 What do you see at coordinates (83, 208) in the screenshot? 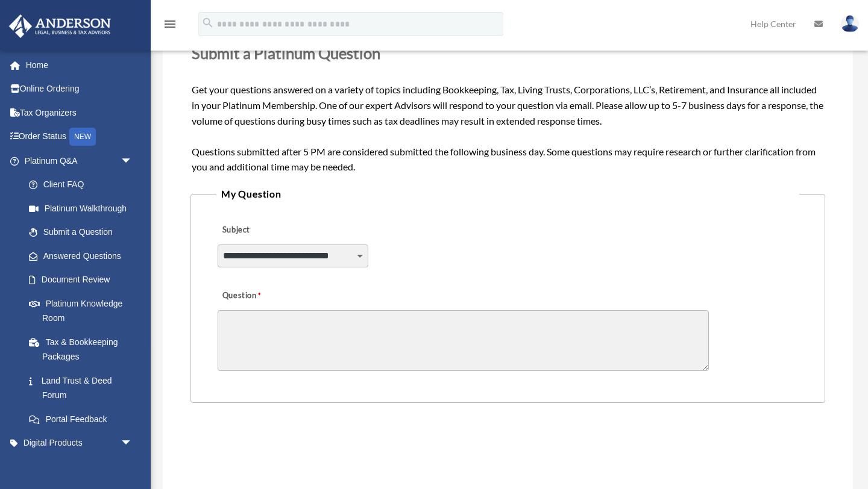
I see `a: Platinum Walkthrough` at bounding box center [83, 208].